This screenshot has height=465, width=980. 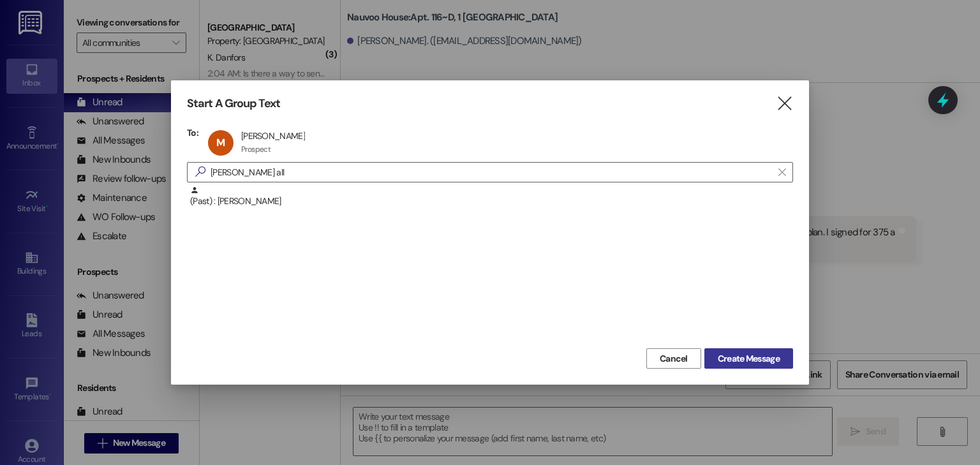 I want to click on div: Prospect, so click(x=256, y=149).